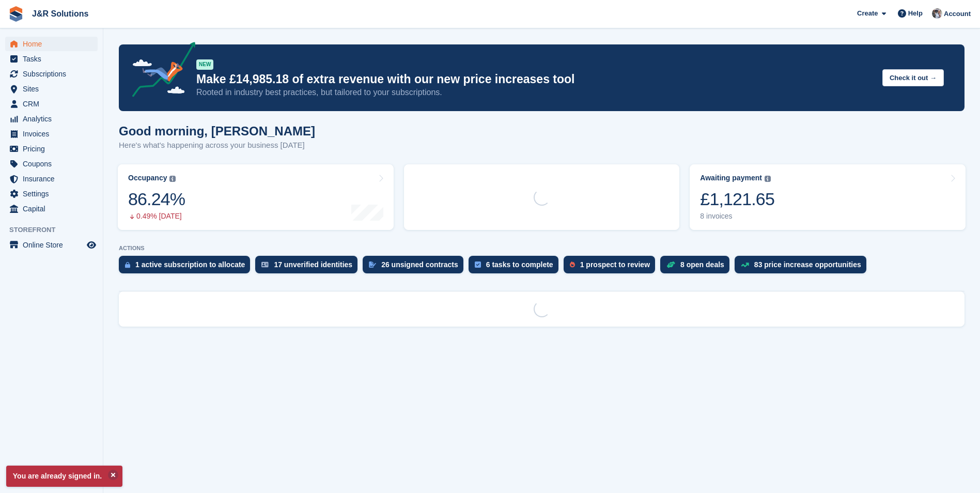 This screenshot has width=980, height=493. I want to click on a: J&R Solutions, so click(60, 13).